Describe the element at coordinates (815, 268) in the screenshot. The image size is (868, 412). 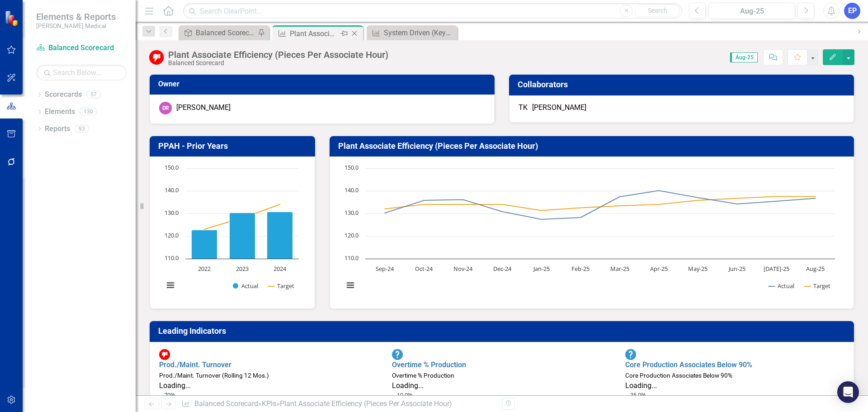
I see `text: Aug-25` at that location.